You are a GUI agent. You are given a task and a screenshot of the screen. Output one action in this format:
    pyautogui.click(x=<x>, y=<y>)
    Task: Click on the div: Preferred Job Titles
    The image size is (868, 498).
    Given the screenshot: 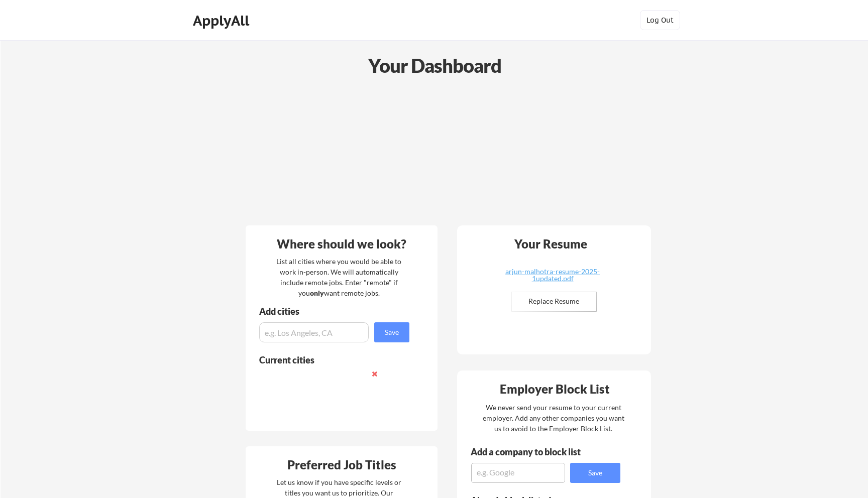 What is the action you would take?
    pyautogui.click(x=342, y=465)
    